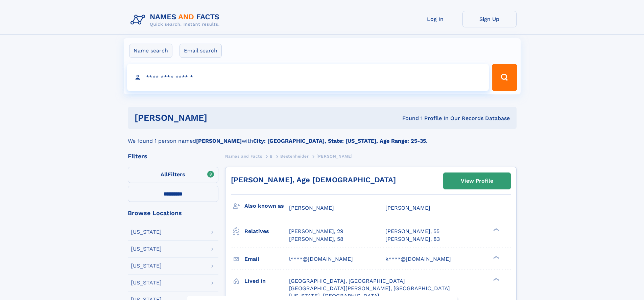 This screenshot has width=644, height=300. Describe the element at coordinates (200, 51) in the screenshot. I see `label: Email search` at that location.